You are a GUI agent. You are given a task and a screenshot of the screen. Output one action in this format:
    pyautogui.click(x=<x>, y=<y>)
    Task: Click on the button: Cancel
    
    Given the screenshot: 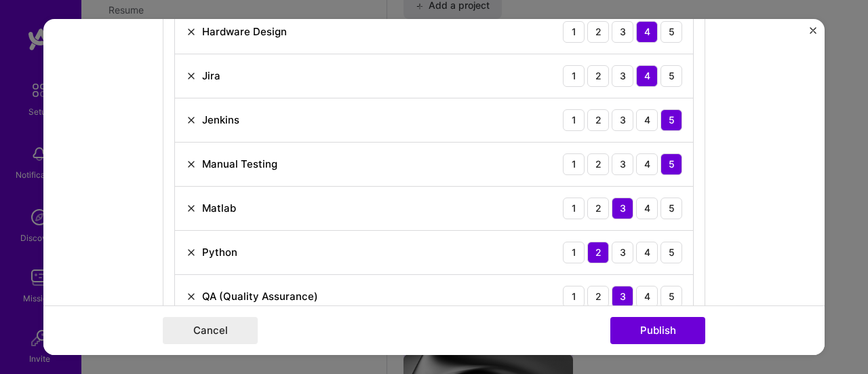 What is the action you would take?
    pyautogui.click(x=210, y=330)
    